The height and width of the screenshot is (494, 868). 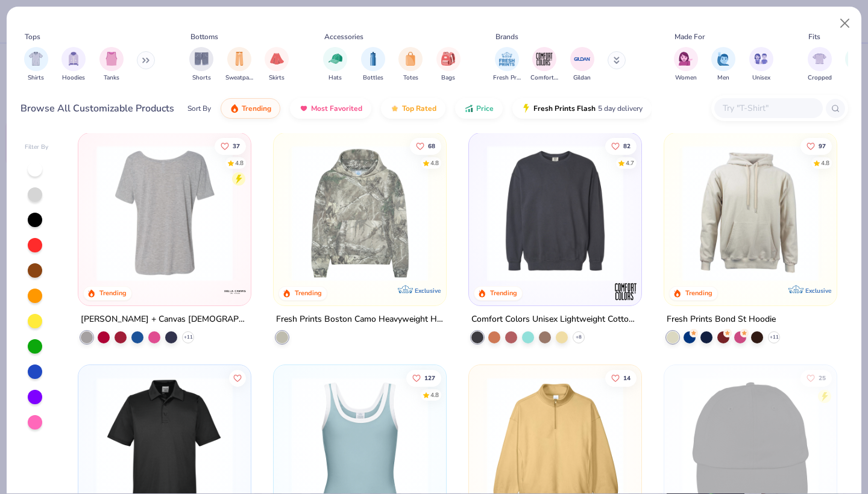 What do you see at coordinates (33, 37) in the screenshot?
I see `div: Tops` at bounding box center [33, 37].